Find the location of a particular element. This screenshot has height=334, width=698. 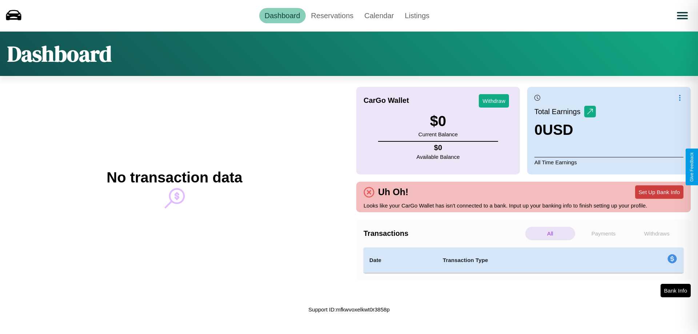

p: Support ID: mfkwvoxelkwt0r3858p is located at coordinates (349, 309).